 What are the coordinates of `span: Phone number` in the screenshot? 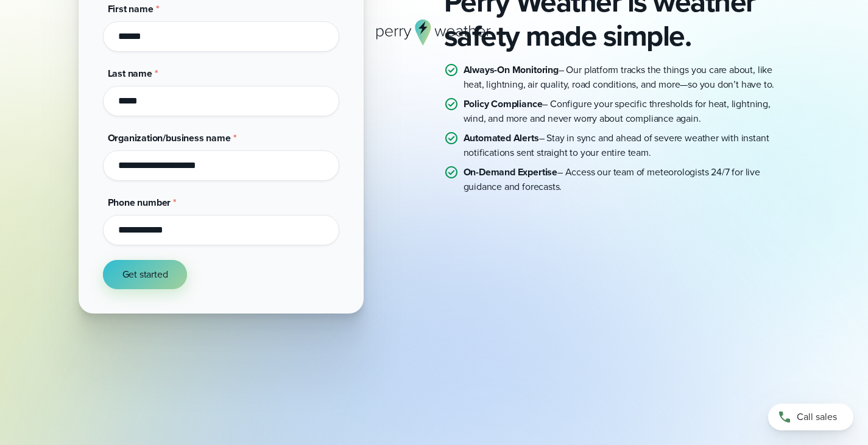 It's located at (140, 202).